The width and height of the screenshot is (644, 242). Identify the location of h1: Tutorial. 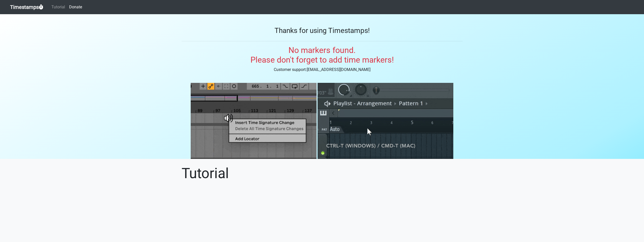
(322, 173).